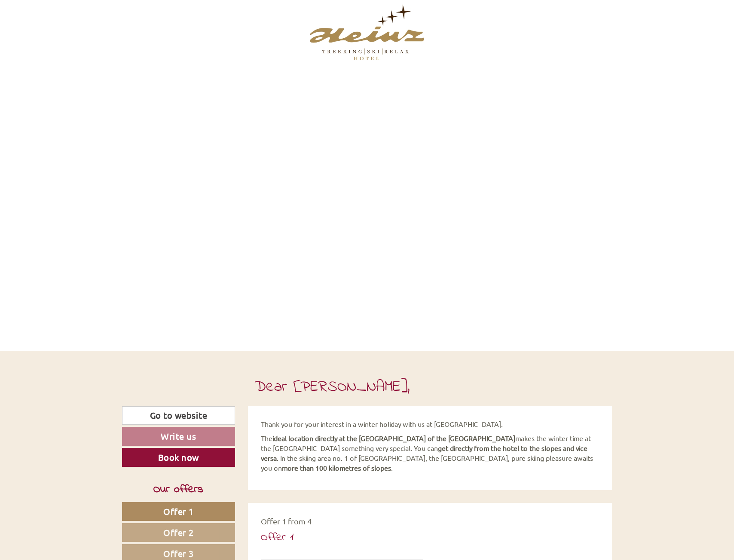 The image size is (734, 560). Describe the element at coordinates (277, 538) in the screenshot. I see `div: Offer 1` at that location.